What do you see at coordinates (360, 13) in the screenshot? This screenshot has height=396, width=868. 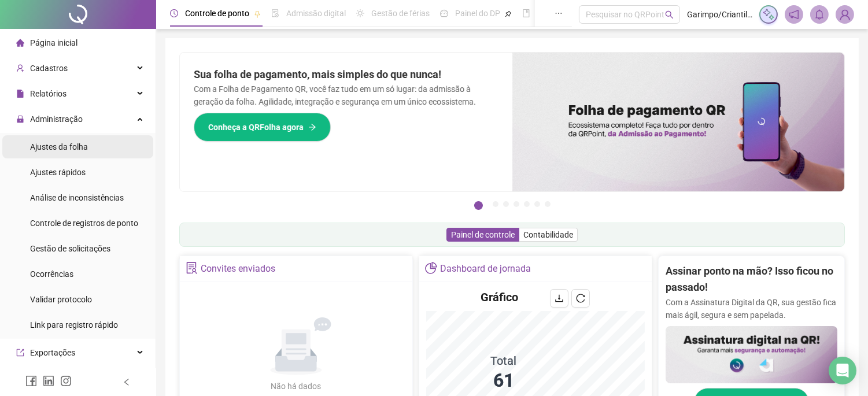 I see `span: sun` at bounding box center [360, 13].